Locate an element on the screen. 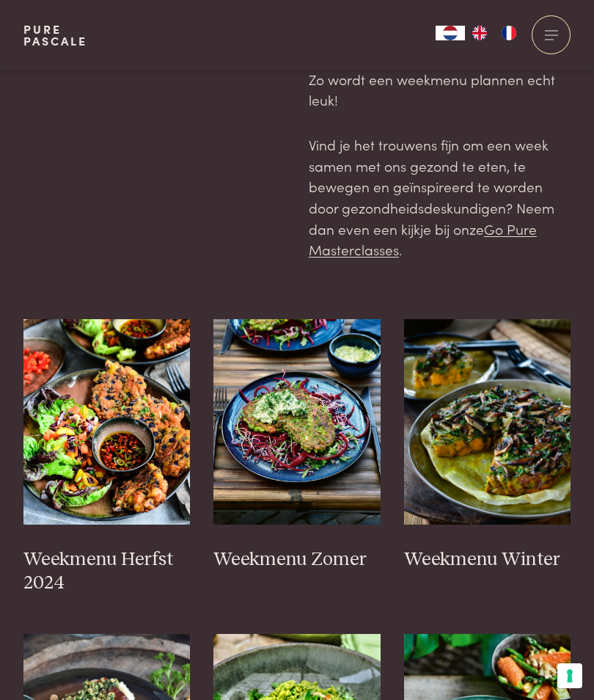 The width and height of the screenshot is (594, 700). aside: Language selected: Nederlands is located at coordinates (480, 33).